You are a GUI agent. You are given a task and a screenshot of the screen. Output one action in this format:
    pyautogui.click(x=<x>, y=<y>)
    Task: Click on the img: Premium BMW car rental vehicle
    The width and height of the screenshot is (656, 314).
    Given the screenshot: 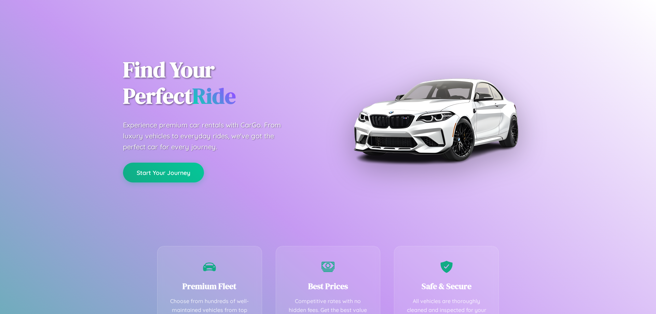 What is the action you would take?
    pyautogui.click(x=436, y=120)
    